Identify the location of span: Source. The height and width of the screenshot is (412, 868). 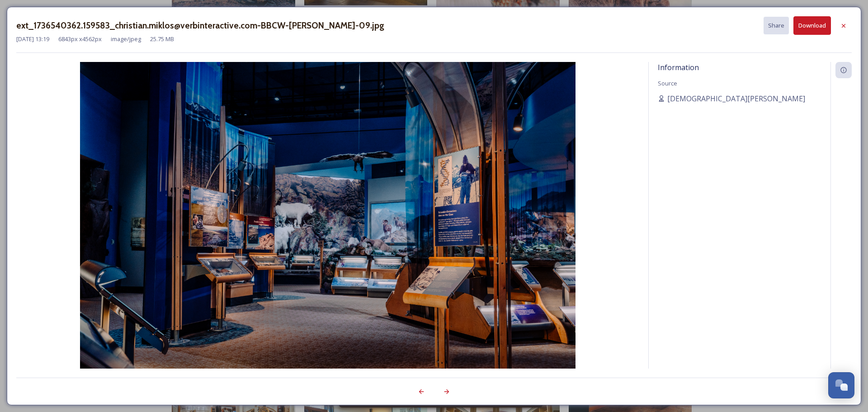
(667, 83).